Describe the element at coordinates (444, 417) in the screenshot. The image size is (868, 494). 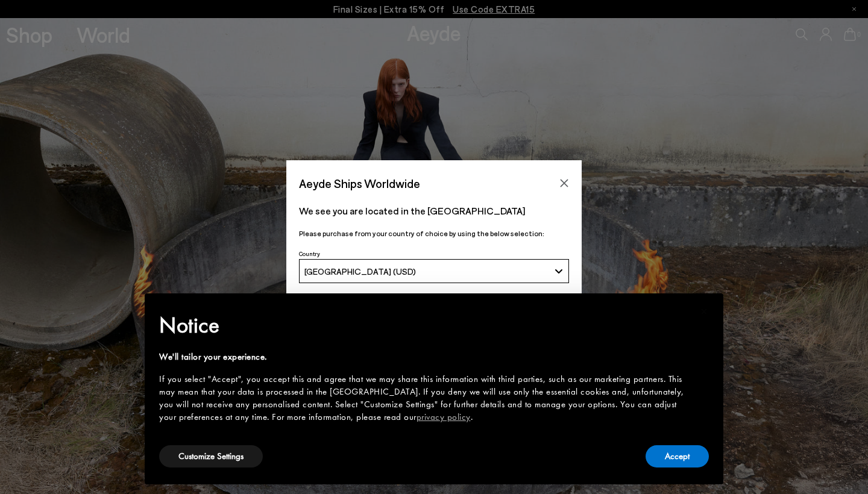
I see `a: privacy policy` at that location.